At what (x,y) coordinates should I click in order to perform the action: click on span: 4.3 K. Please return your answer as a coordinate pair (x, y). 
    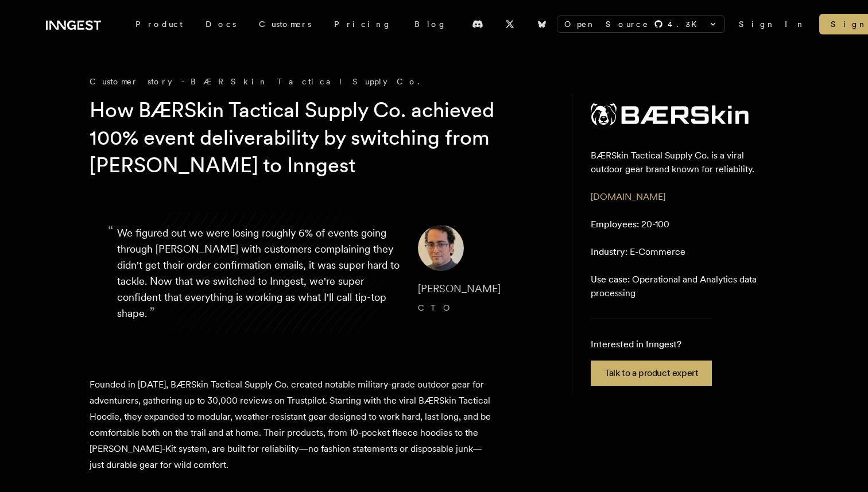
    Looking at the image, I should click on (685, 24).